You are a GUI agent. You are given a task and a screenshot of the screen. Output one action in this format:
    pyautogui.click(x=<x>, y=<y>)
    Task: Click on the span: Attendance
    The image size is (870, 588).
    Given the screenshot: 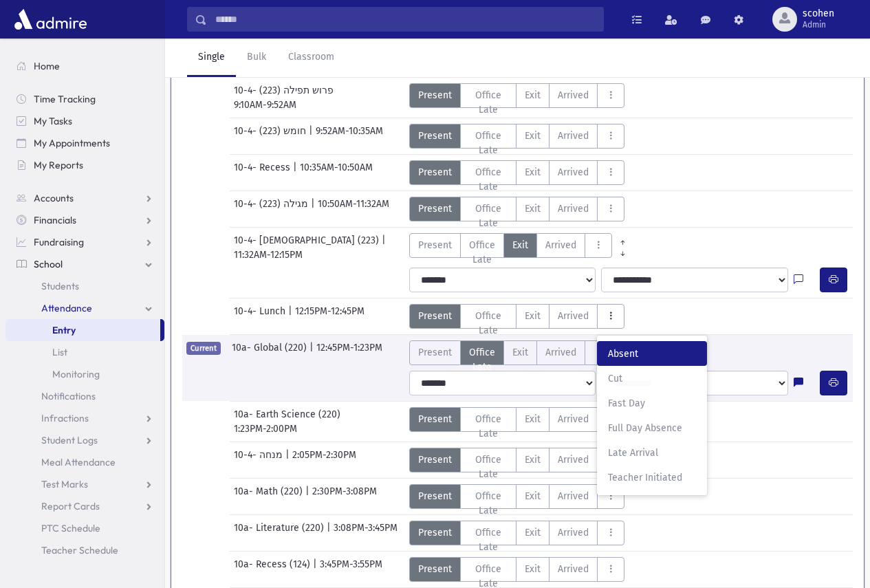 What is the action you would take?
    pyautogui.click(x=67, y=308)
    